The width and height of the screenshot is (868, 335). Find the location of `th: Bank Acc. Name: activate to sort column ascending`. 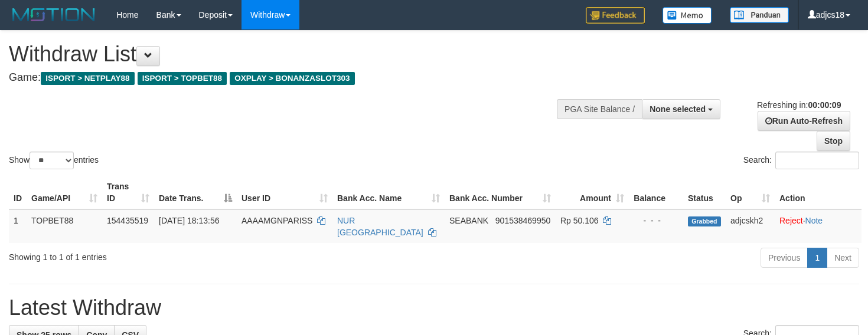

th: Bank Acc. Name: activate to sort column ascending is located at coordinates (388, 192).